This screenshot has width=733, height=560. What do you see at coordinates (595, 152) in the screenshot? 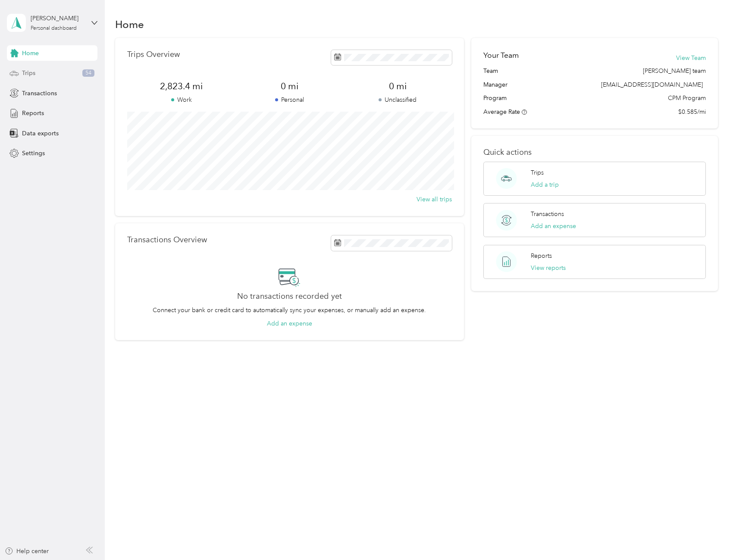
I see `p: Quick actions` at bounding box center [595, 152].